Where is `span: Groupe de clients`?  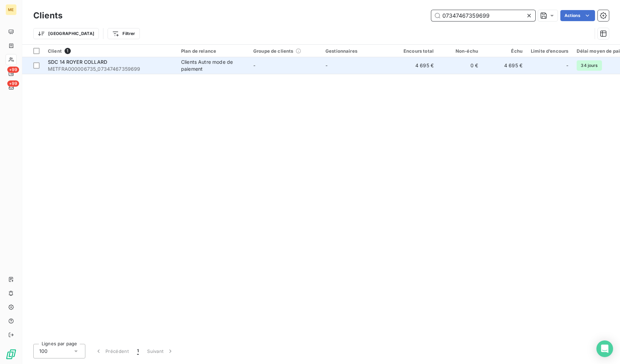
span: Groupe de clients is located at coordinates (273, 51).